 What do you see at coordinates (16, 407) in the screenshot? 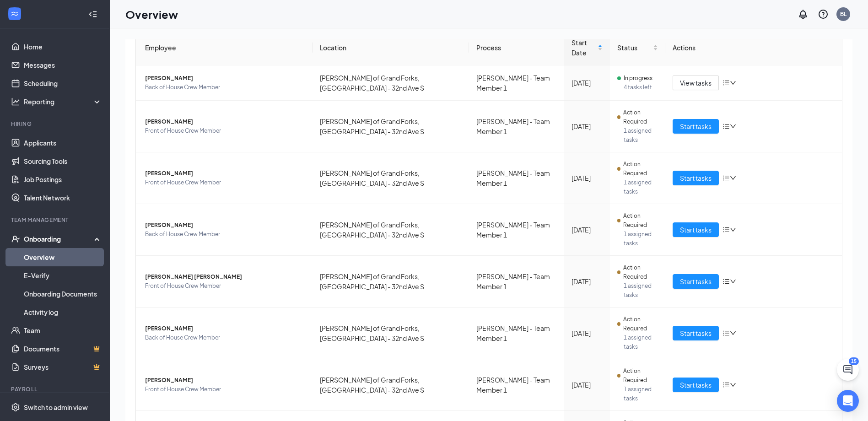
I see `svg: Settings` at bounding box center [16, 407].